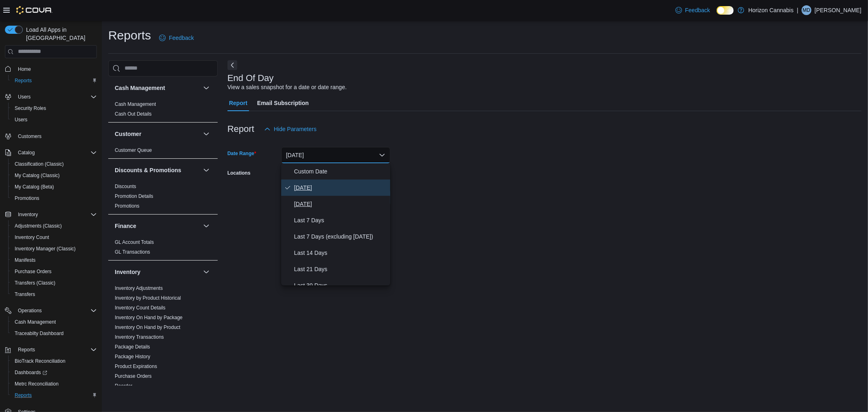 The image size is (868, 412). I want to click on h3: End Of Day, so click(251, 78).